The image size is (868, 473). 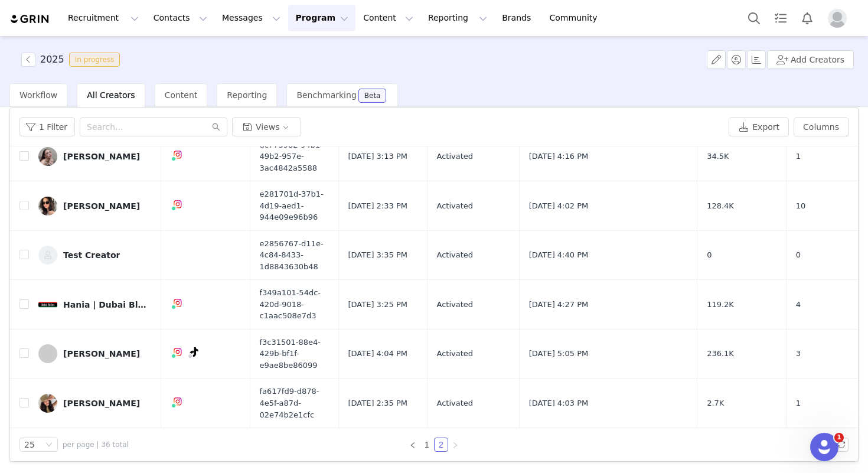 What do you see at coordinates (49, 445) in the screenshot?
I see `i: icon: down` at bounding box center [49, 445].